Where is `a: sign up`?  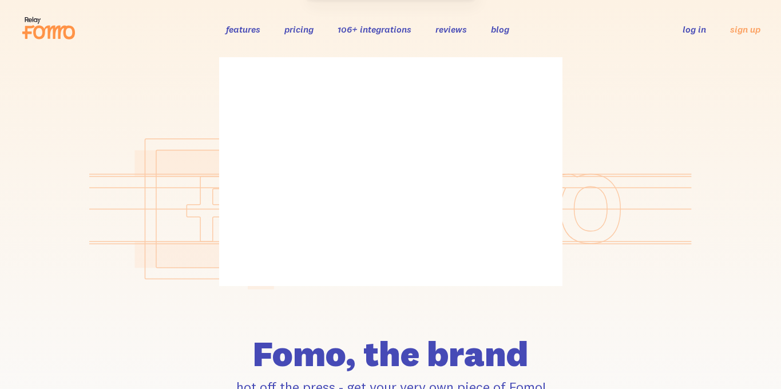 a: sign up is located at coordinates (745, 29).